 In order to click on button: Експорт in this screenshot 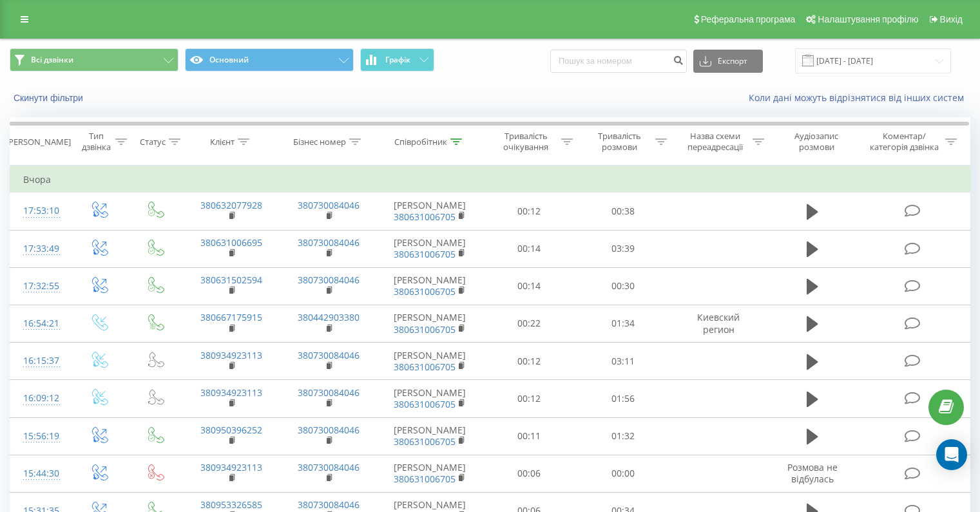, I will do `click(728, 61)`.